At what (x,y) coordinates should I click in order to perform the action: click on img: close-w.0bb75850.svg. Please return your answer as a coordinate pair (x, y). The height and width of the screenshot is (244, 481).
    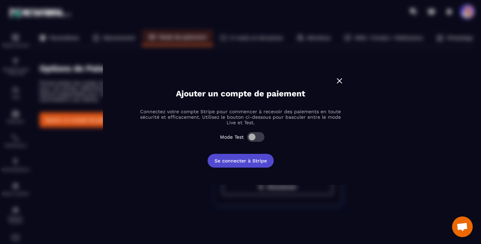
    Looking at the image, I should click on (339, 81).